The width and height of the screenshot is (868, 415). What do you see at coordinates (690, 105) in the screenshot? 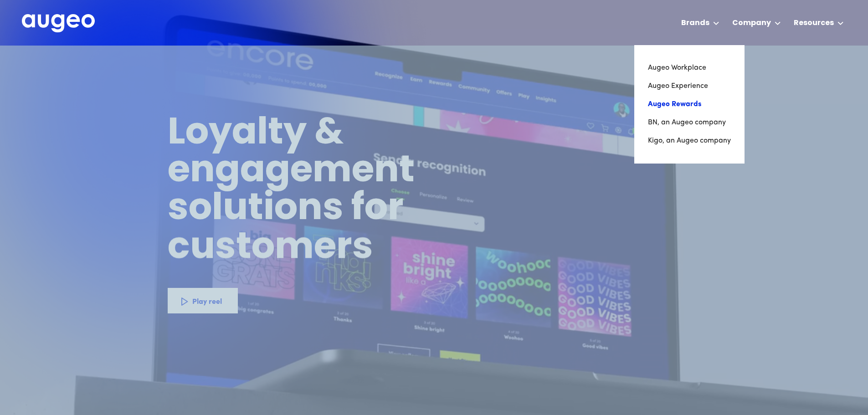
I see `a: Augeo Rewards` at bounding box center [690, 105].